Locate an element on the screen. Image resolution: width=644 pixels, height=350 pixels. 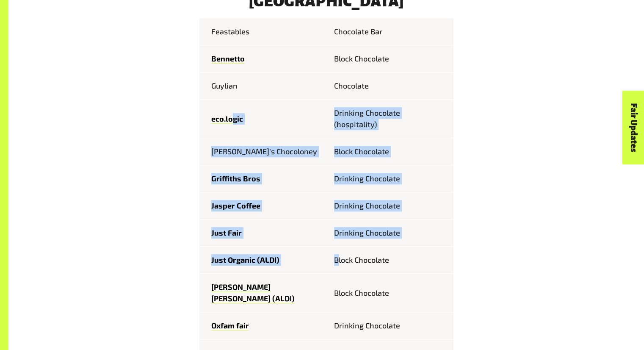
a: Jasper Coffee is located at coordinates (236, 206).